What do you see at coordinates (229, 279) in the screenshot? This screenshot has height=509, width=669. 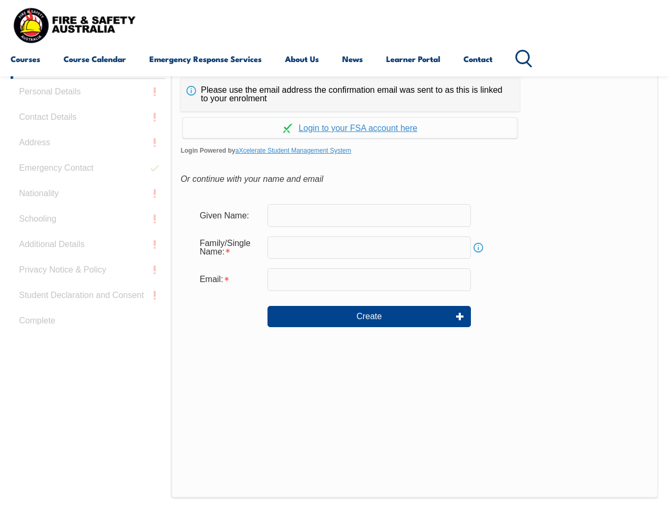 I see `div: Email is required.` at bounding box center [229, 279].